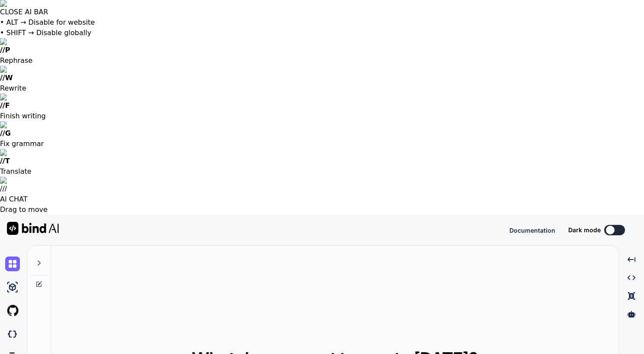  What do you see at coordinates (532, 230) in the screenshot?
I see `button: Documentation` at bounding box center [532, 230].